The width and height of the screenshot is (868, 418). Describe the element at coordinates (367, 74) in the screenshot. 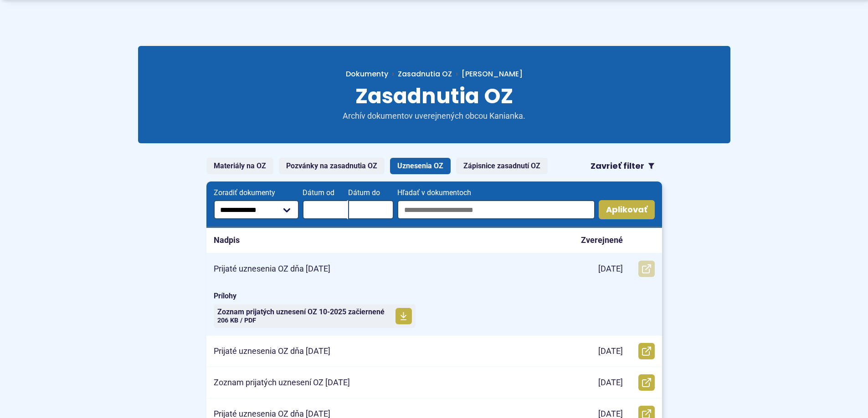

I see `span: Dokumenty` at that location.